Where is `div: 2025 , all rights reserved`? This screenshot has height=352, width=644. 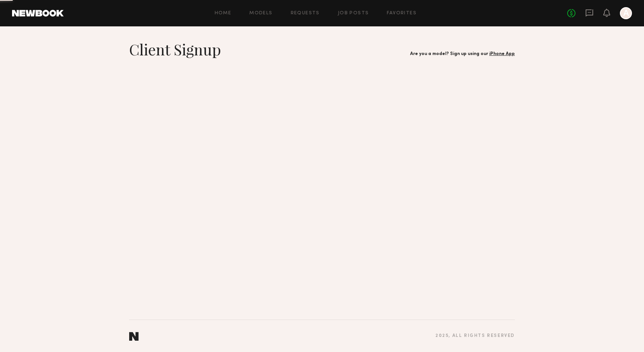 div: 2025 , all rights reserved is located at coordinates (475, 336).